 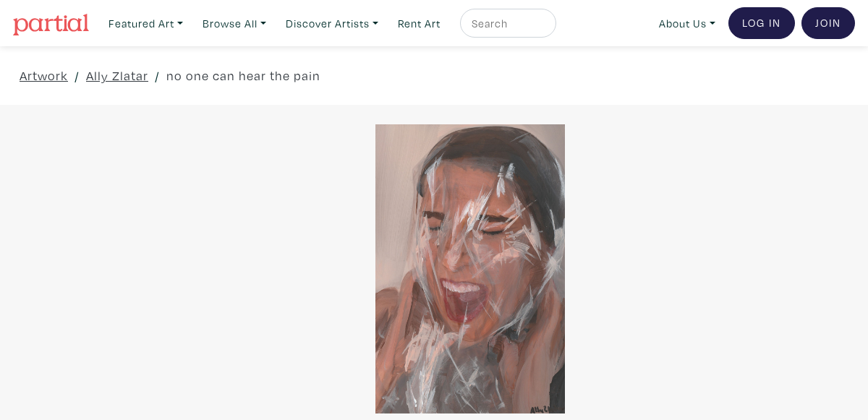 What do you see at coordinates (117, 75) in the screenshot?
I see `a: Ally Zlatar` at bounding box center [117, 75].